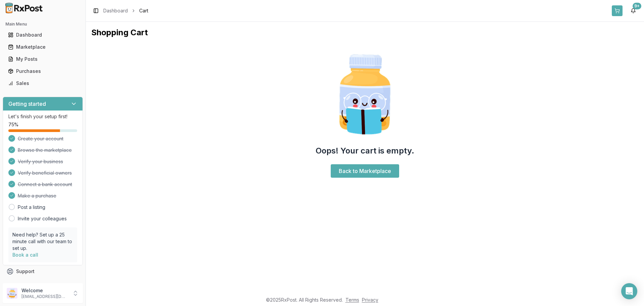  Describe the element at coordinates (40, 161) in the screenshot. I see `span: Verify your business` at that location.